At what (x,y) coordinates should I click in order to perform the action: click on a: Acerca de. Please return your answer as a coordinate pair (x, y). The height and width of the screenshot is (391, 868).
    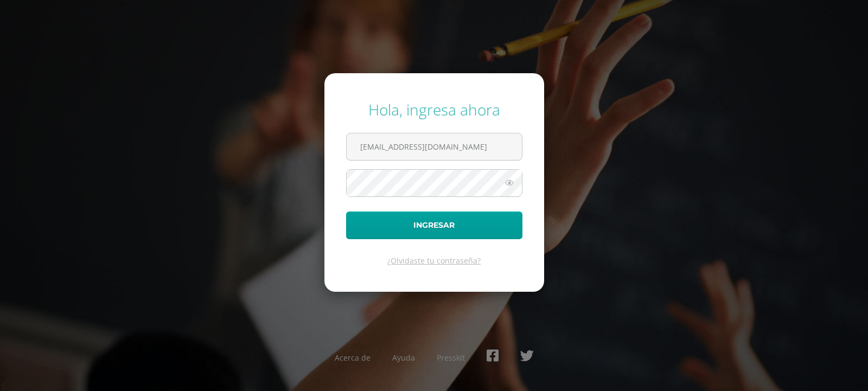
    Looking at the image, I should click on (353, 358).